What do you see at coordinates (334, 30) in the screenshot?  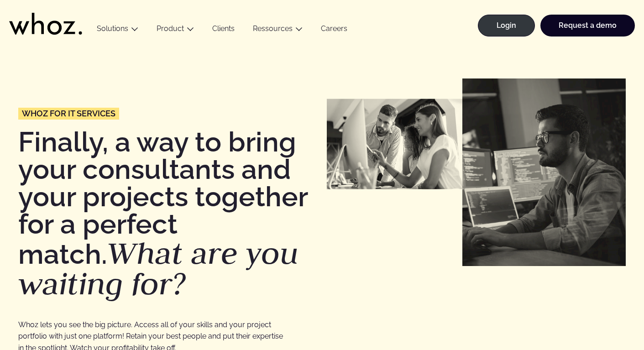 I see `a: Careers` at bounding box center [334, 30].